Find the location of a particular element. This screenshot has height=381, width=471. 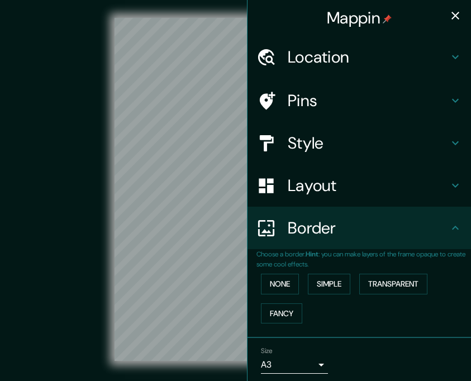

h4: Mappin is located at coordinates (359, 18).